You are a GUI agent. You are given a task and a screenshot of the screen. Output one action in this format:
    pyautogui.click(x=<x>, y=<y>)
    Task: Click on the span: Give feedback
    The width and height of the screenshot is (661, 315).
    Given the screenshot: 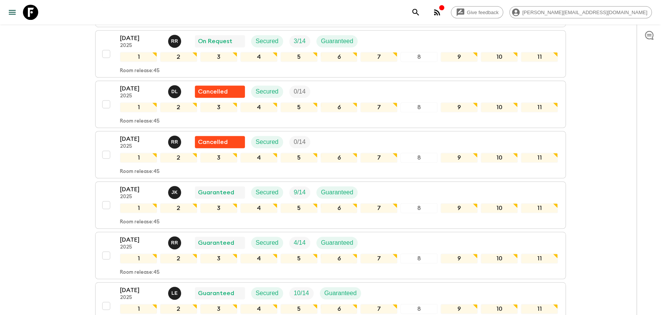 What is the action you would take?
    pyautogui.click(x=483, y=12)
    